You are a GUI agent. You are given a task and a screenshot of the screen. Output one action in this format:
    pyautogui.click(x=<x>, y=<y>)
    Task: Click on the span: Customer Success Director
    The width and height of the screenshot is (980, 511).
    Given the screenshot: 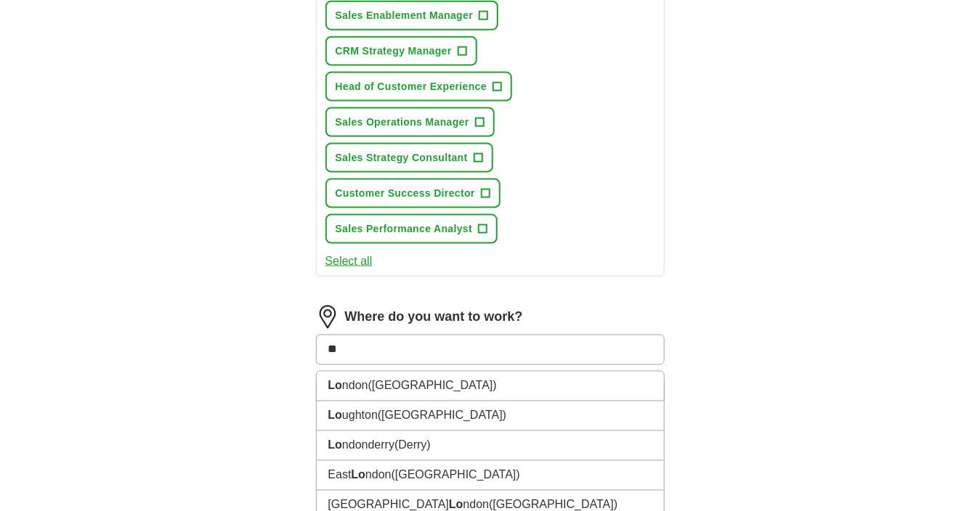 What is the action you would take?
    pyautogui.click(x=405, y=193)
    